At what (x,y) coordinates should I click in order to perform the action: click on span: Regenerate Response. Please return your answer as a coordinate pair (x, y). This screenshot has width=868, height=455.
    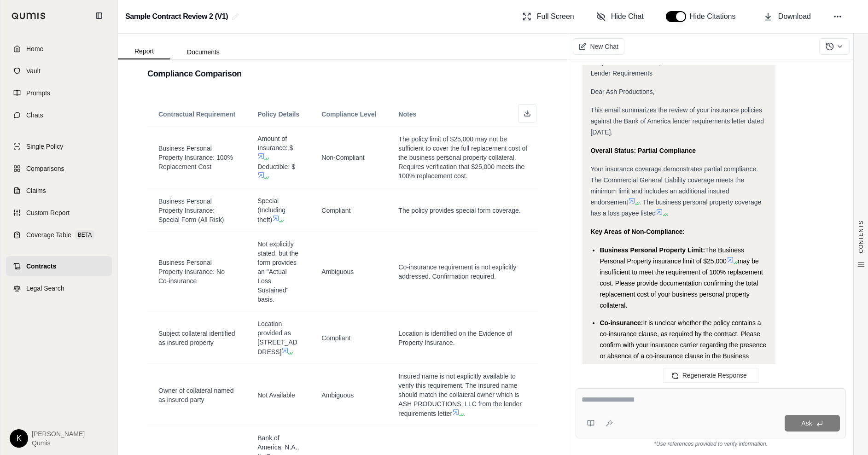
    Looking at the image, I should click on (715, 375).